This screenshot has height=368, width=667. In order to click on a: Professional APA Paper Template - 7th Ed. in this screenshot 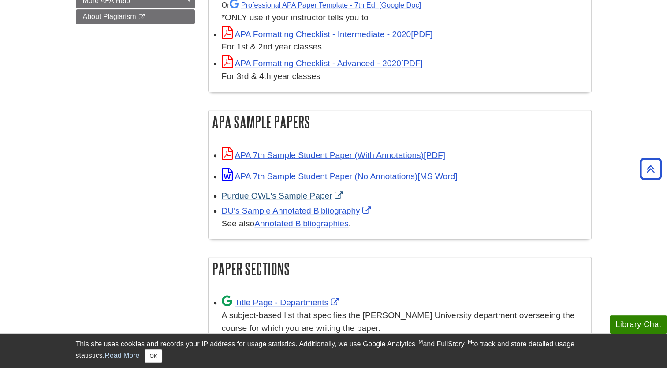, I will do `click(325, 5)`.